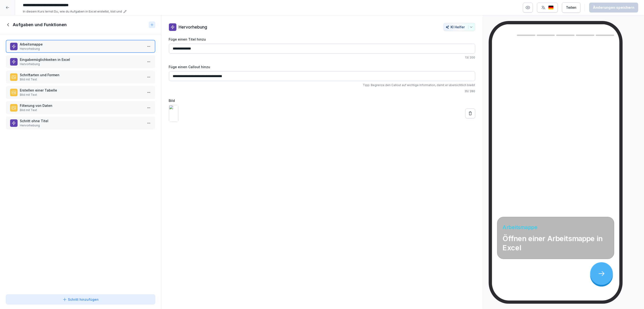 Image resolution: width=644 pixels, height=309 pixels. What do you see at coordinates (322, 101) in the screenshot?
I see `label: Bild` at bounding box center [322, 101].